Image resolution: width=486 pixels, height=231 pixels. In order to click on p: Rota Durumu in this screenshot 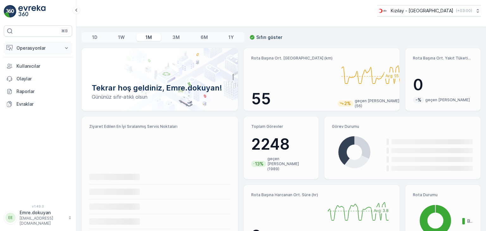, I will do `click(443, 195)`.